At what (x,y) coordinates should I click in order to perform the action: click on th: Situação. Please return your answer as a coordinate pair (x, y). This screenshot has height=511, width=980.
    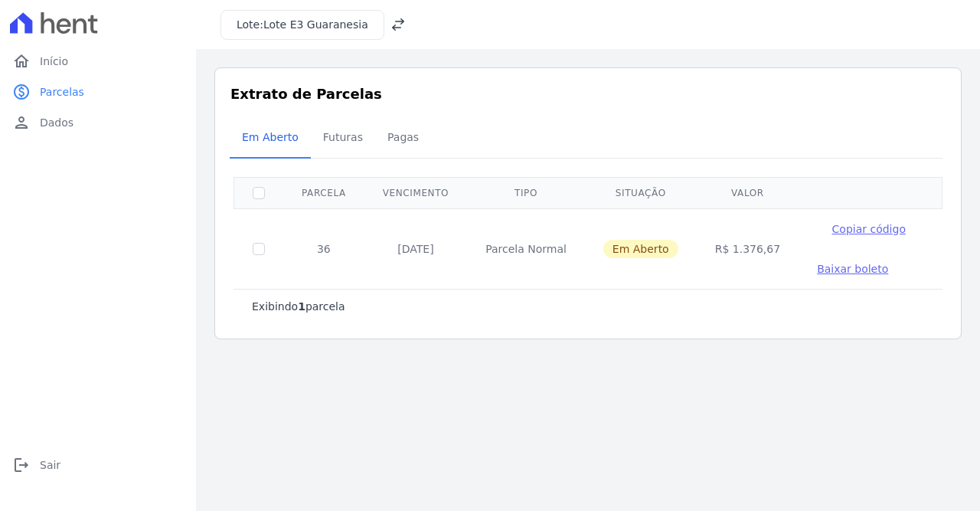
    Looking at the image, I should click on (641, 193).